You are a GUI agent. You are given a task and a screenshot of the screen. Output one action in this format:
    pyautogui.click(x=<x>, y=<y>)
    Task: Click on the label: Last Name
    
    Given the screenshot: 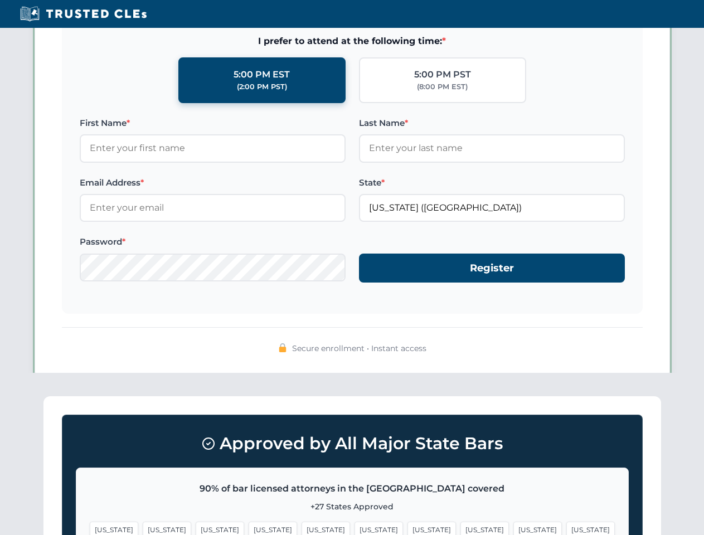 What is the action you would take?
    pyautogui.click(x=492, y=123)
    